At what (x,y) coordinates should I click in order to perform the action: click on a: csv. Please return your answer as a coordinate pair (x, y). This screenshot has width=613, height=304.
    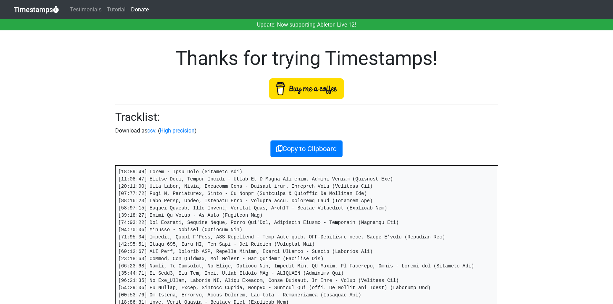
    Looking at the image, I should click on (151, 130).